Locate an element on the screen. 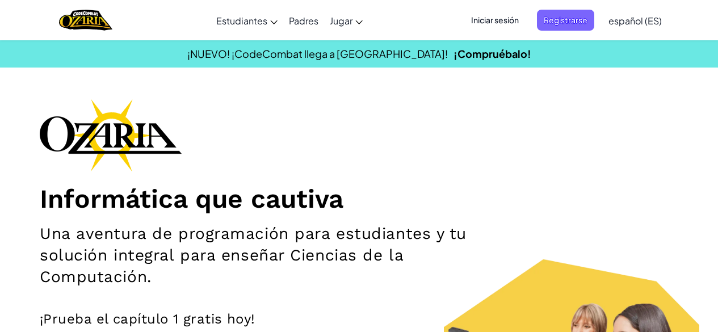  img: Ozaria branding logo is located at coordinates (111, 135).